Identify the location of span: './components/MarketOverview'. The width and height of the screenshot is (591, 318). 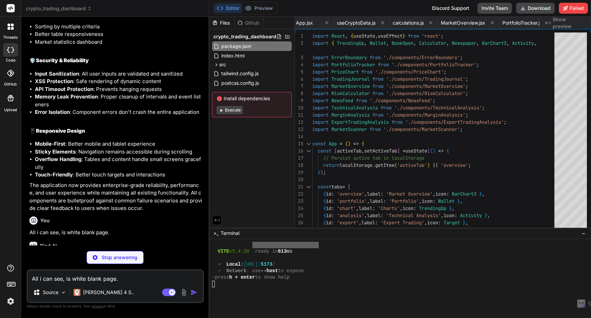
(426, 86).